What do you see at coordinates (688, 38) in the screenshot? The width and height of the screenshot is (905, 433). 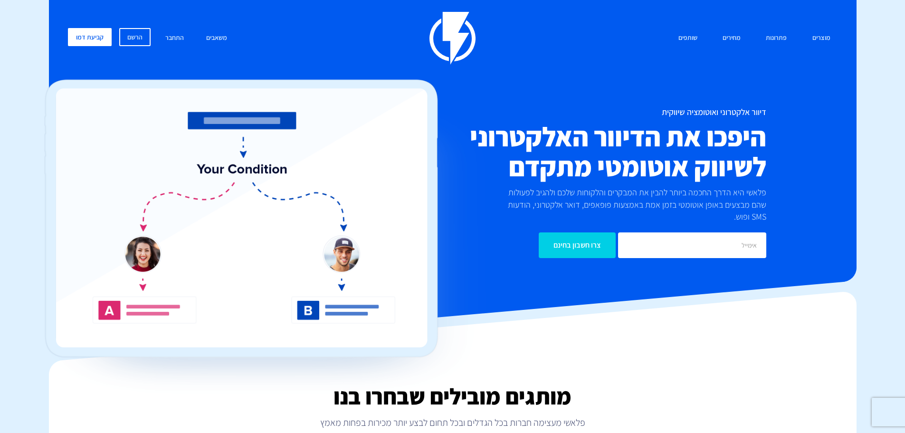 I see `a: שותפים` at bounding box center [688, 38].